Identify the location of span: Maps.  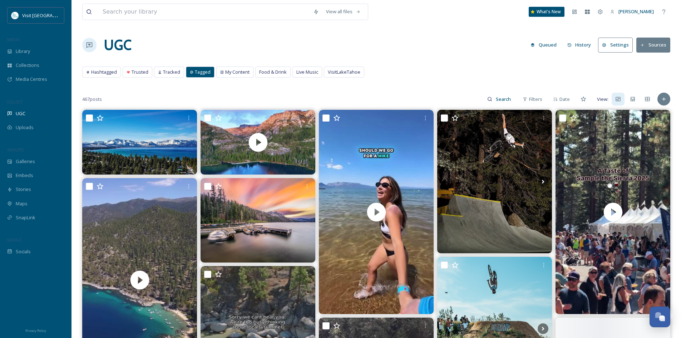
(21, 203).